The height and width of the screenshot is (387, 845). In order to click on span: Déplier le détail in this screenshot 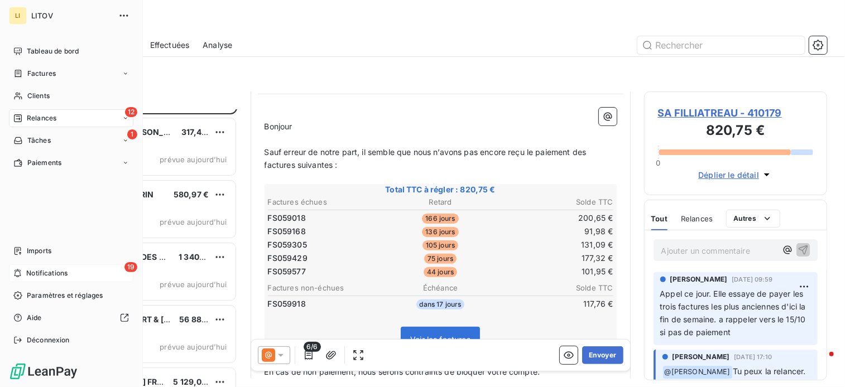, I will do `click(728, 175)`.